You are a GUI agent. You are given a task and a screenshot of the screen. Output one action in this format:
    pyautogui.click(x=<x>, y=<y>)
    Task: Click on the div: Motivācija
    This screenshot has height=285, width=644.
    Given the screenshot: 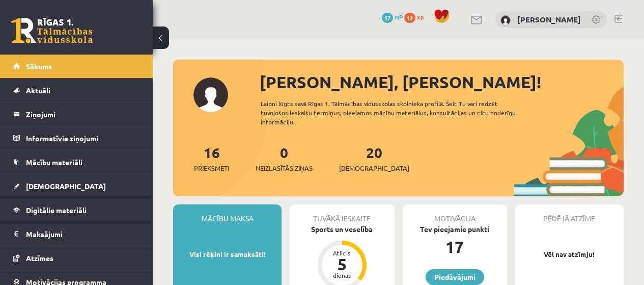 What is the action you would take?
    pyautogui.click(x=455, y=214)
    